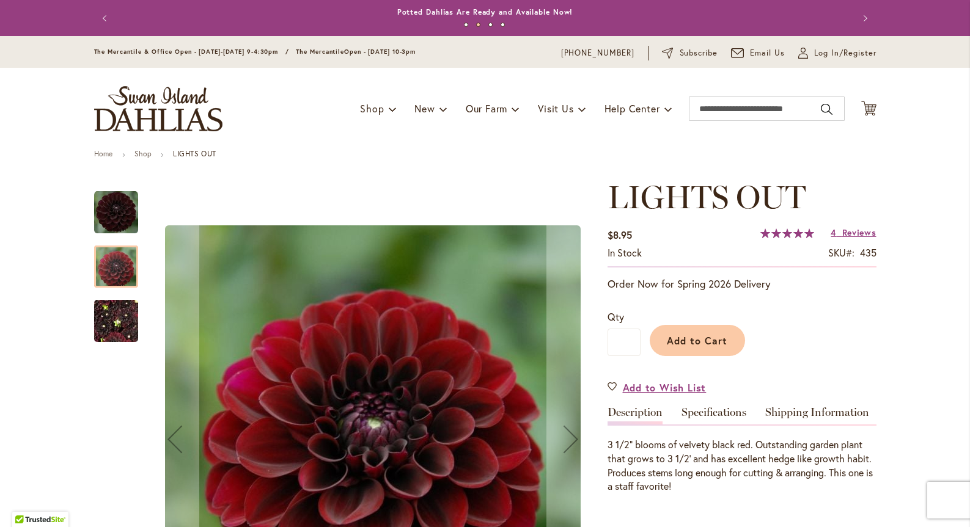 The image size is (970, 527). Describe the element at coordinates (845, 53) in the screenshot. I see `span: Log In/Register` at that location.